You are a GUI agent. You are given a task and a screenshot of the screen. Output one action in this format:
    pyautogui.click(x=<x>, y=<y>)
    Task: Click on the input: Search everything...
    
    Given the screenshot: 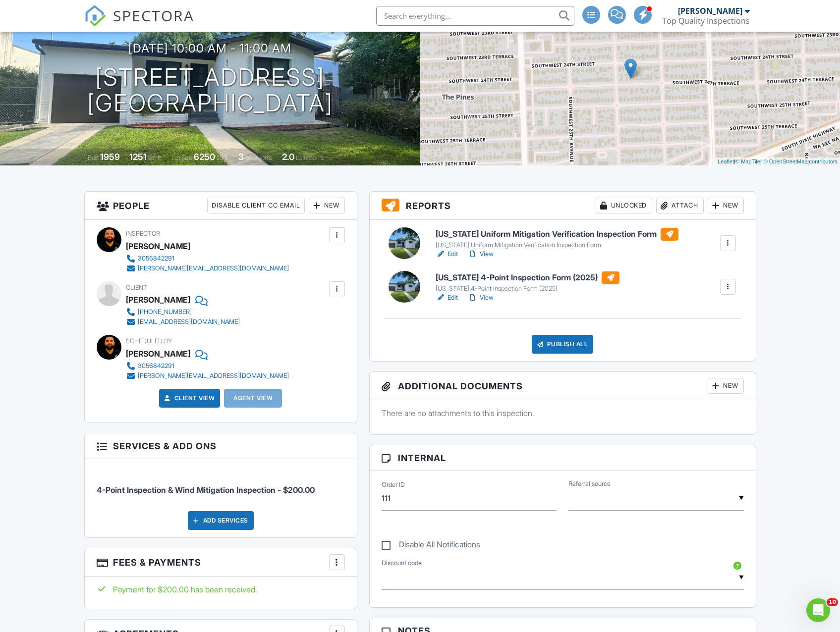 What is the action you would take?
    pyautogui.click(x=475, y=16)
    